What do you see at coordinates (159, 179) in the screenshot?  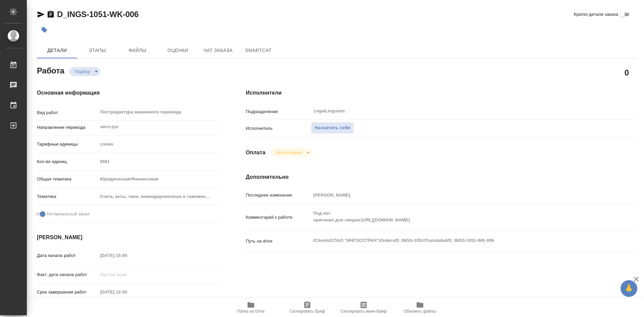 I see `div: Юридическая/Финансовая` at bounding box center [159, 179].